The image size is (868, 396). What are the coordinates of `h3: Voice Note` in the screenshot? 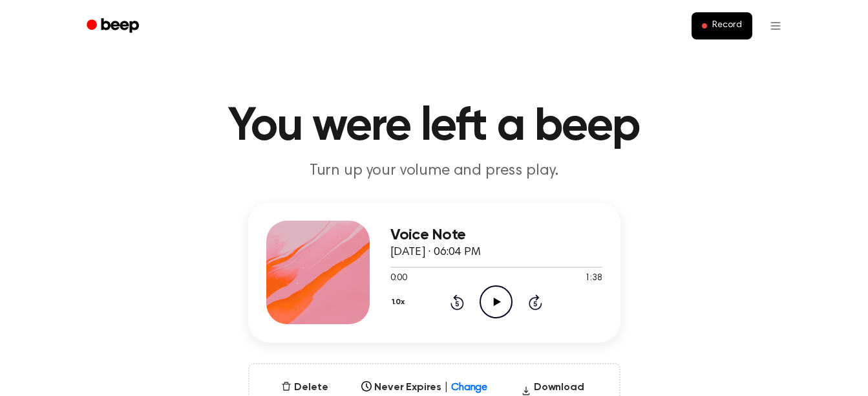 It's located at (497, 235).